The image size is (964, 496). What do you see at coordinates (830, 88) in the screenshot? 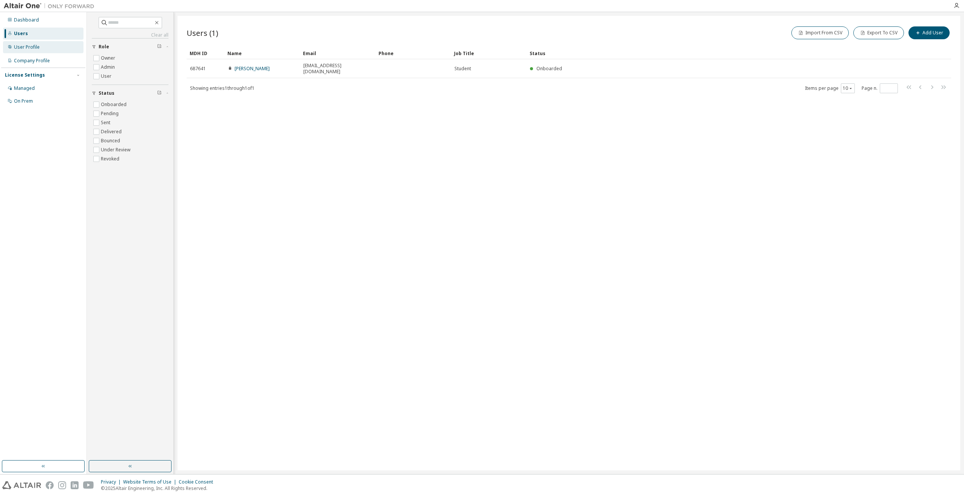
I see `span: Items per page` at bounding box center [830, 88].